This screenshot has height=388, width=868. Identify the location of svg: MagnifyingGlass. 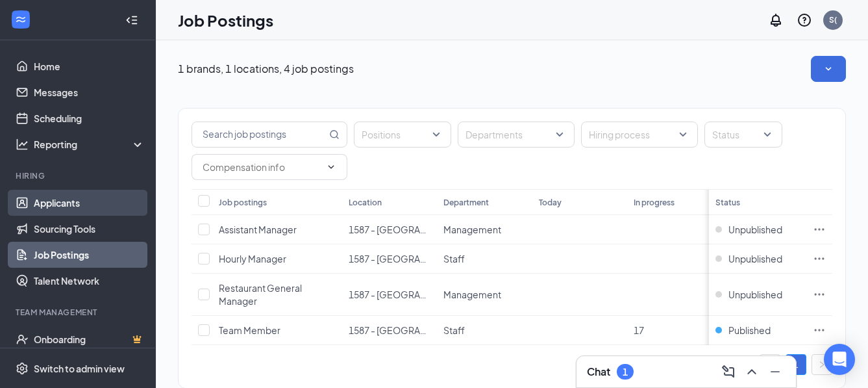
(335, 135).